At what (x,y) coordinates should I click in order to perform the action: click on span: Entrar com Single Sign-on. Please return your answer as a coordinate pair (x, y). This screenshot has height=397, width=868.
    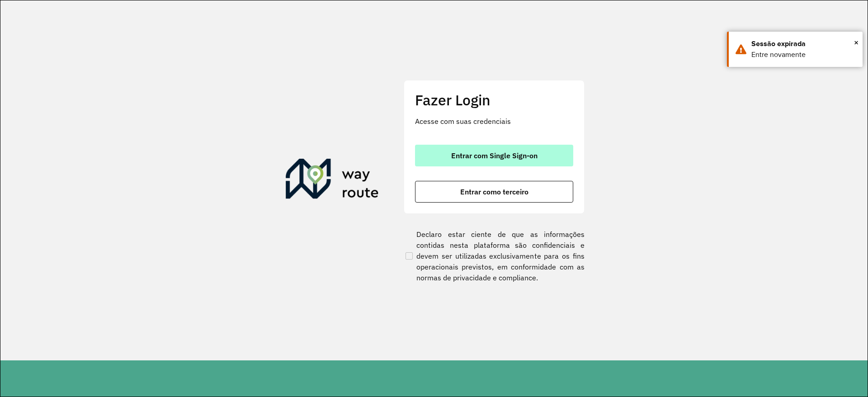
    Looking at the image, I should click on (494, 156).